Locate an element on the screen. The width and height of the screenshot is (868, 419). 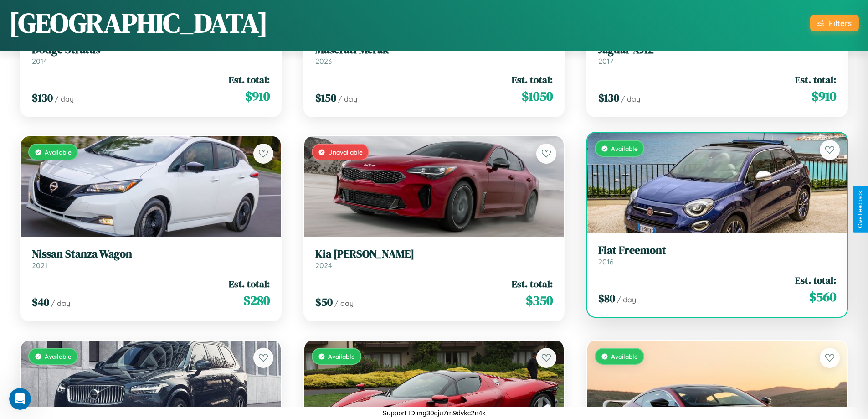
button: Filters is located at coordinates (835, 23).